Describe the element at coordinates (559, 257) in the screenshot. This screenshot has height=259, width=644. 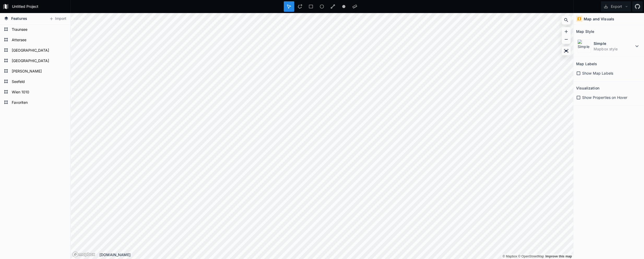
I see `a: Map feedback` at that location.